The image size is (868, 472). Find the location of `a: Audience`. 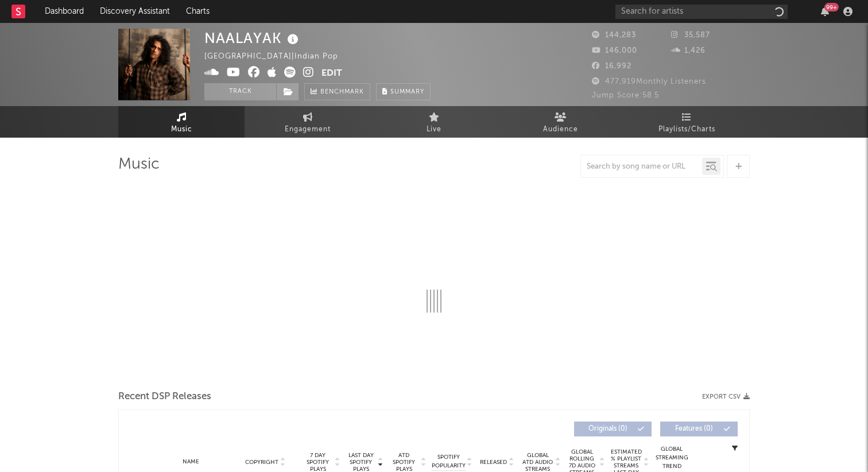

a: Audience is located at coordinates (560, 121).